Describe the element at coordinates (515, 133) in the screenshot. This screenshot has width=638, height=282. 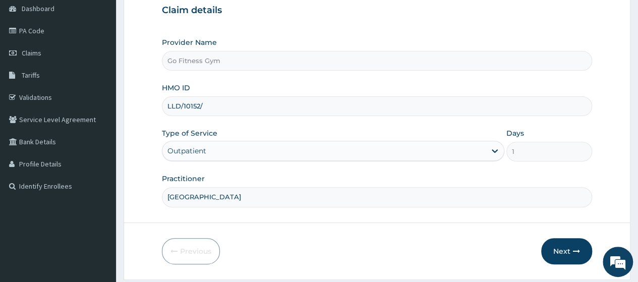
I see `label: Days` at that location.